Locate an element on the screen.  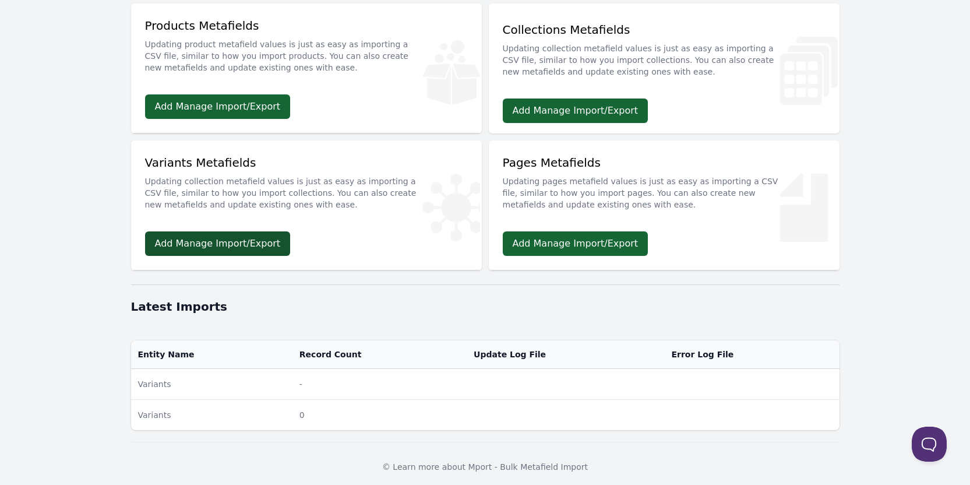
a: Mport - Bulk Metafield Import is located at coordinates (529, 467).